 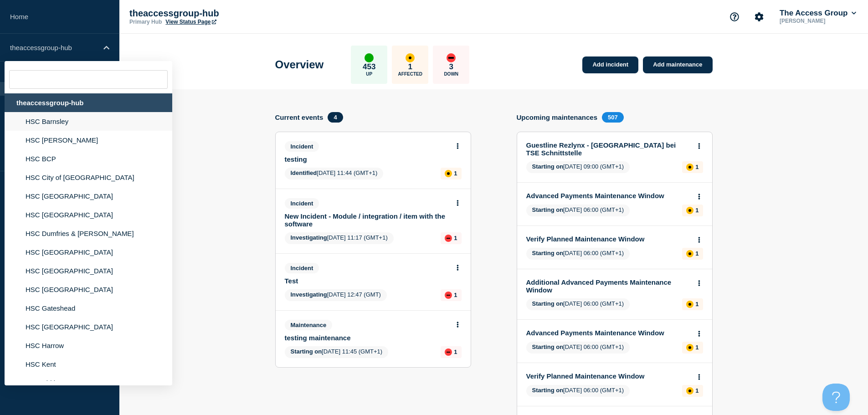 What do you see at coordinates (759, 17) in the screenshot?
I see `button: Account settings` at bounding box center [759, 17].